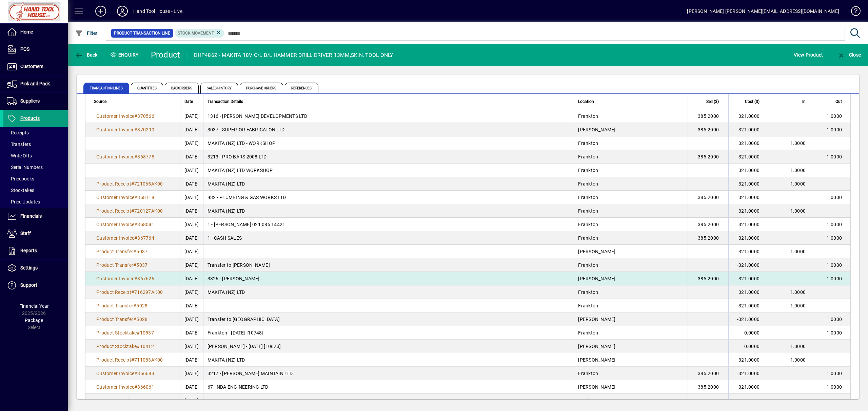 The width and height of the screenshot is (868, 411). Describe the element at coordinates (388, 360) in the screenshot. I see `td: MAKITA (NZ) LTD` at that location.